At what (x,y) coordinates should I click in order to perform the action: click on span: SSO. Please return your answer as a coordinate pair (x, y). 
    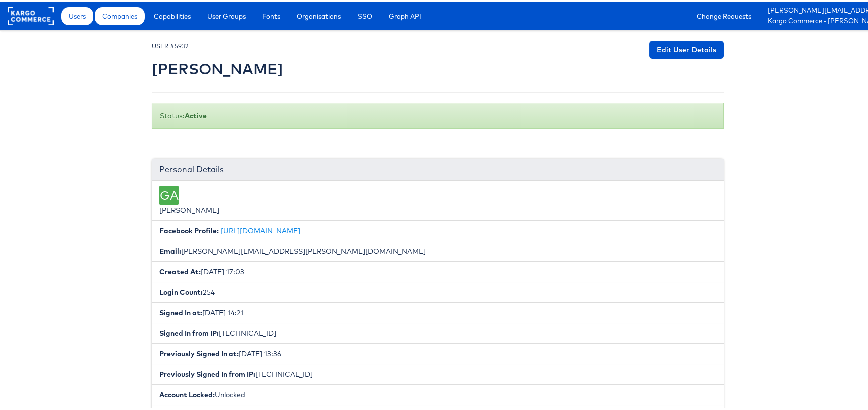
    Looking at the image, I should click on (365, 14).